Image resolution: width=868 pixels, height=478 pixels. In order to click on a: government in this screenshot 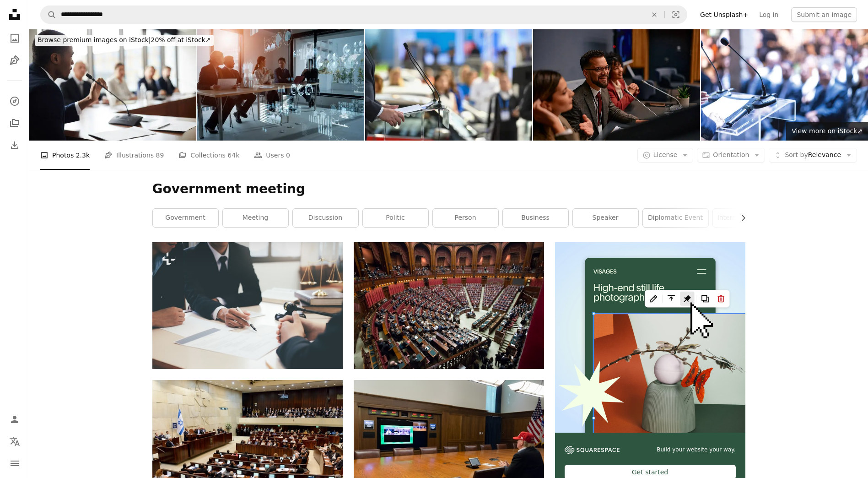, I will do `click(185, 218)`.